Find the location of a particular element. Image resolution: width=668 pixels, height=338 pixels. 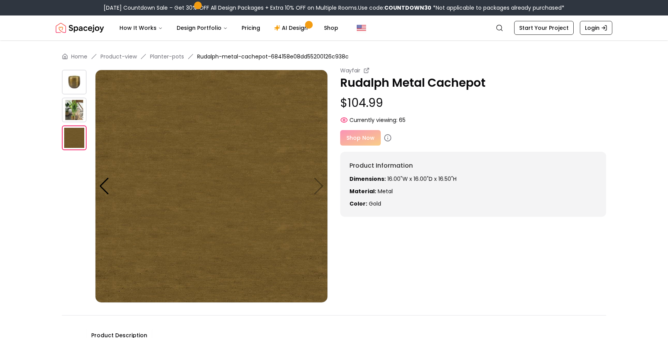

p: Rudalph Metal Cachepot is located at coordinates (473, 83).